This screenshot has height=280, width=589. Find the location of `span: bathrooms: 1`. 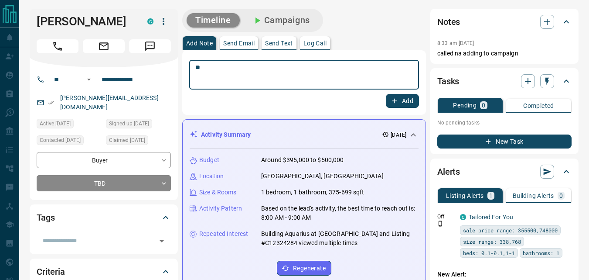

span: bathrooms: 1 is located at coordinates (541, 253).